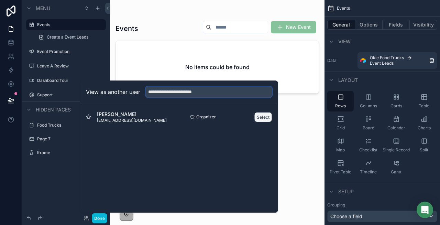 The height and width of the screenshot is (225, 440). I want to click on button: Board, so click(368, 123).